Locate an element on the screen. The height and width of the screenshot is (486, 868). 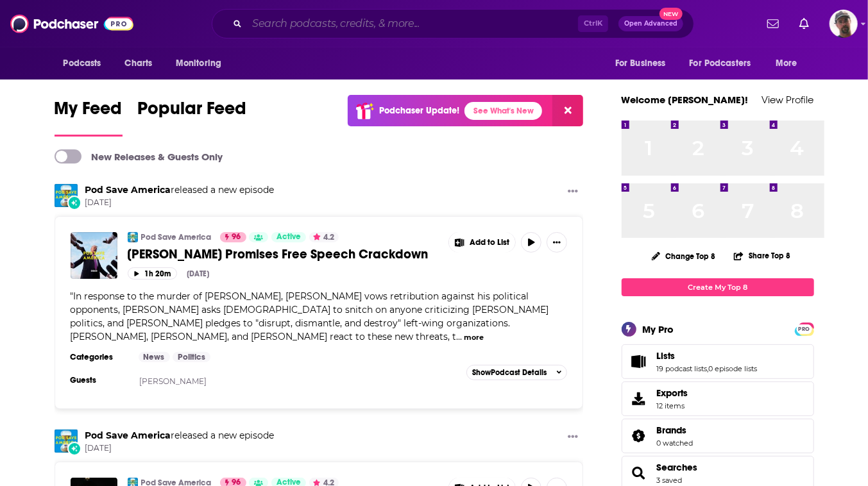
span: For Business is located at coordinates (640, 63).